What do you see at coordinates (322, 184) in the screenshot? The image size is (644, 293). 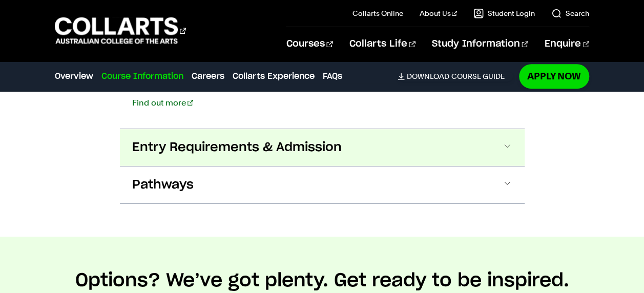 I see `button: Pathways` at bounding box center [322, 184].